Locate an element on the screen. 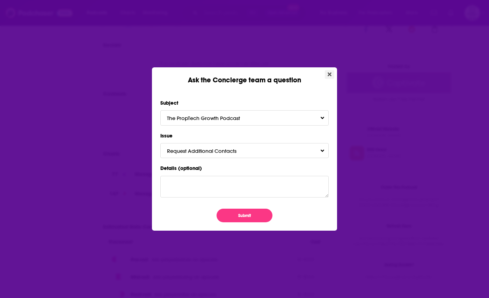  button: The PropTech Growth PodcastToggle Pronoun Dropdown is located at coordinates (245, 118).